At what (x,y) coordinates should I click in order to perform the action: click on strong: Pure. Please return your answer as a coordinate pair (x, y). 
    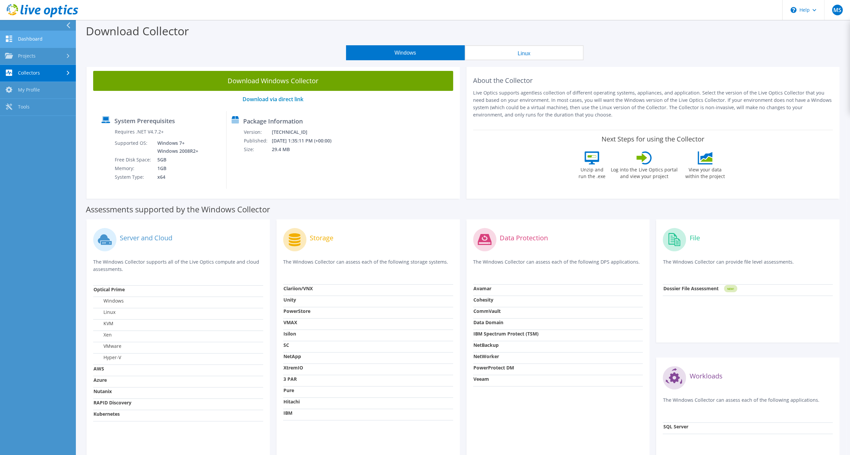
    Looking at the image, I should click on (289, 390).